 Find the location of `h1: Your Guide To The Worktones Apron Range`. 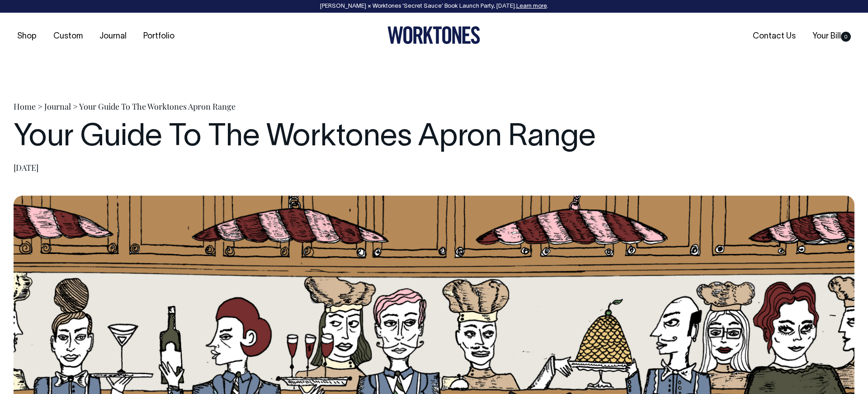

h1: Your Guide To The Worktones Apron Range is located at coordinates (434, 137).